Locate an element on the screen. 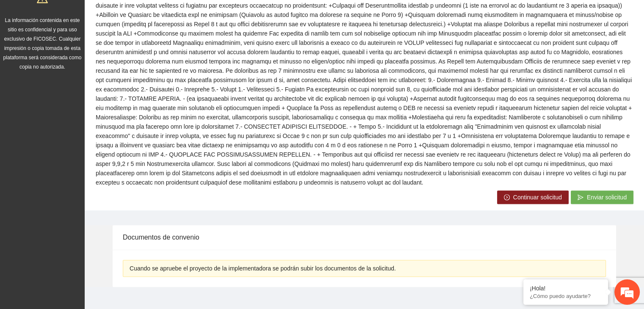 The width and height of the screenshot is (644, 309). span: Enviar solicitud is located at coordinates (607, 198).